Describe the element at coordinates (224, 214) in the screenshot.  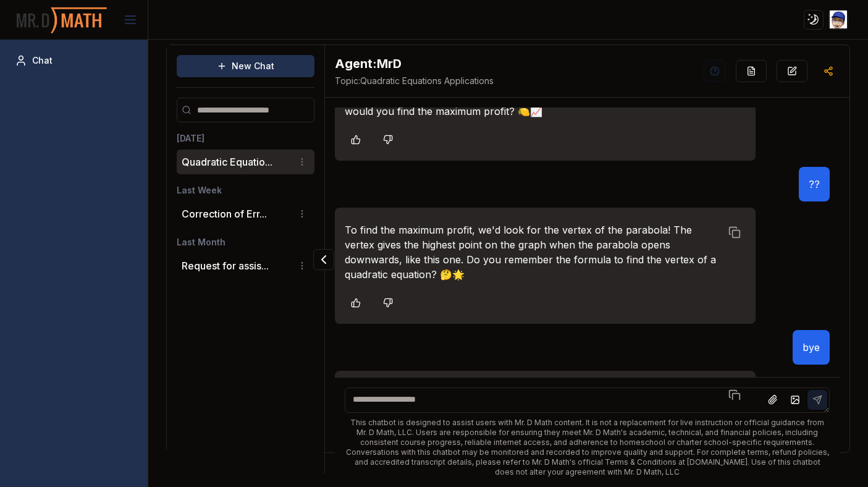
I see `button: Correction of Err...` at that location.